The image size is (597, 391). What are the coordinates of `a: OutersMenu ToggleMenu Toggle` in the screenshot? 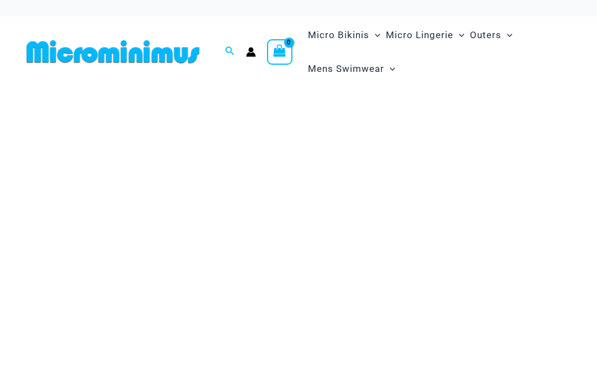 It's located at (491, 35).